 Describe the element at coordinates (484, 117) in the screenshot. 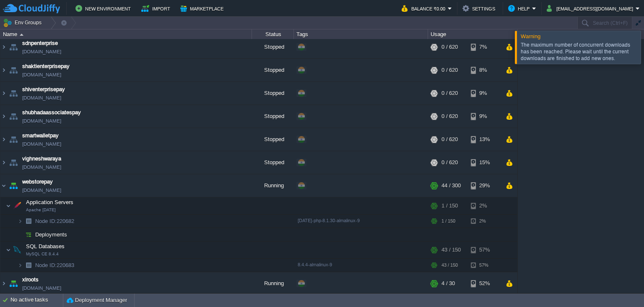

I see `div: 9%` at that location.